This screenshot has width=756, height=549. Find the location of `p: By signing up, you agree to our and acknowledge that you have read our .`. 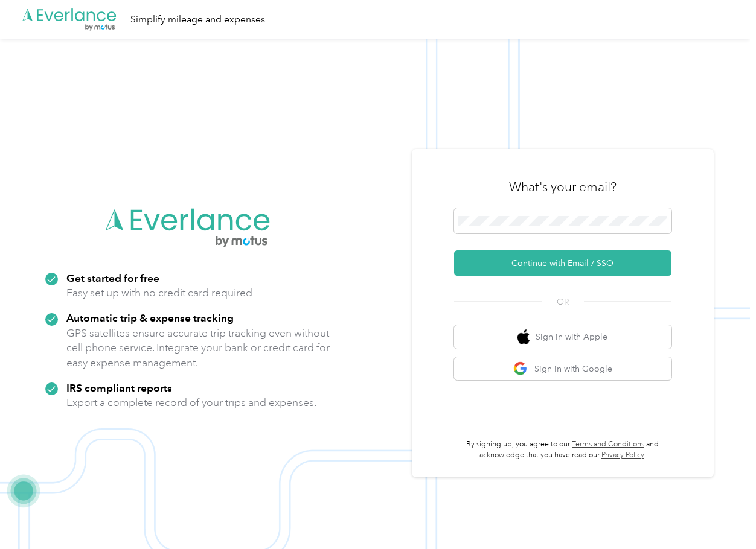

p: By signing up, you agree to our and acknowledge that you have read our . is located at coordinates (563, 450).